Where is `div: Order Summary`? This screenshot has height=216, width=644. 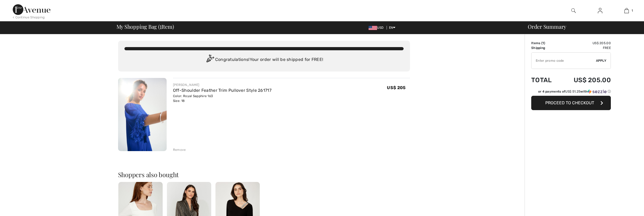 div: Order Summary is located at coordinates (581, 27).